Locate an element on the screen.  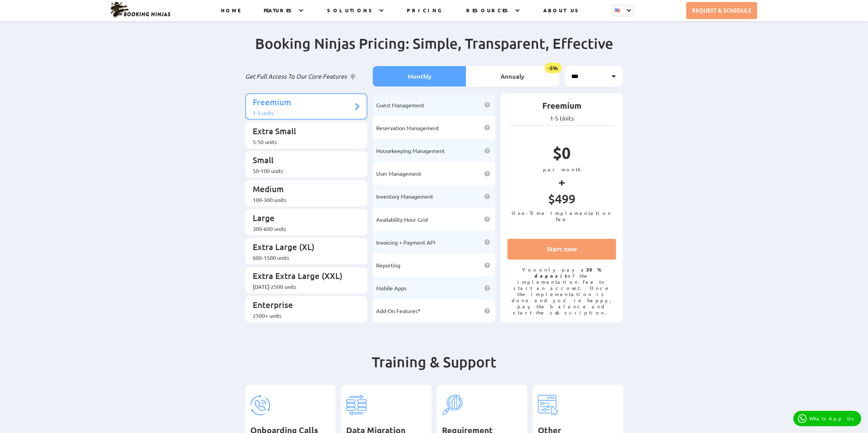
a: FEATURES is located at coordinates (279, 14).